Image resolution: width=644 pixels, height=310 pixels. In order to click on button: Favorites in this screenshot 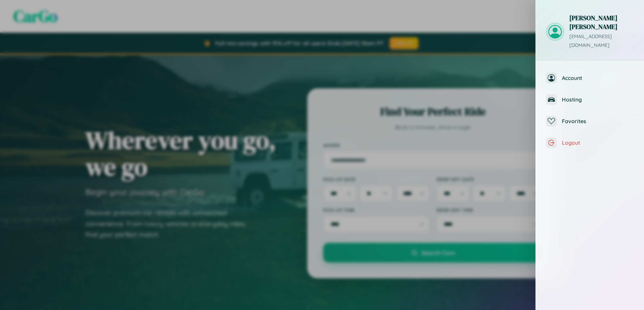, I will do `click(589, 121)`.